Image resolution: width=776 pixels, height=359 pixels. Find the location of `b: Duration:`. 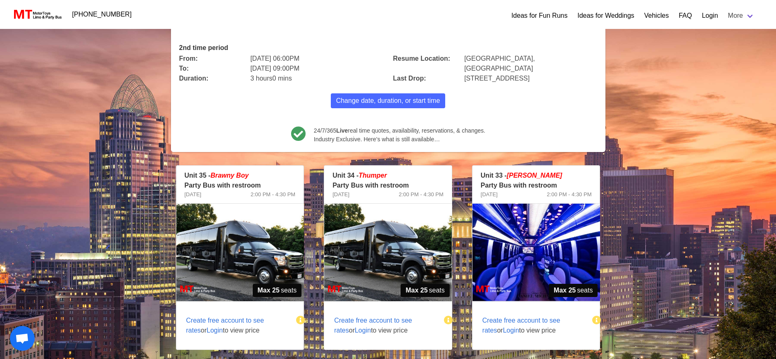

b: Duration: is located at coordinates (194, 78).